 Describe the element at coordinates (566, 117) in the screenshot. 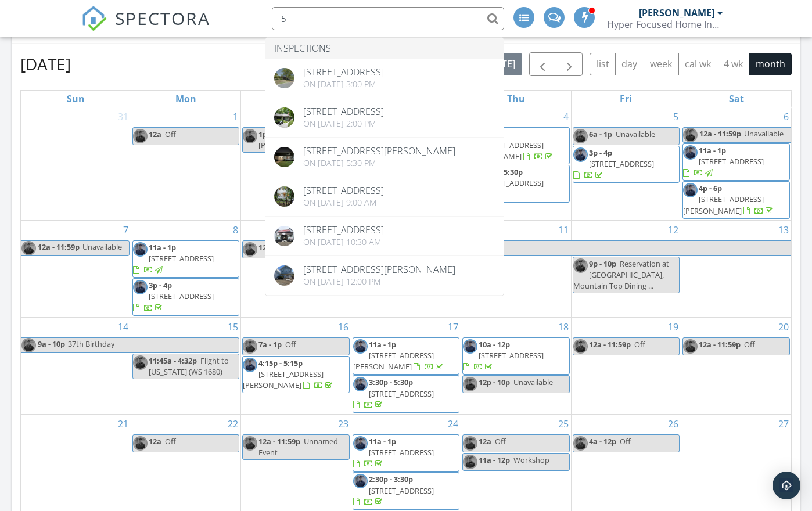

I see `a: Go to September 4, 2025` at that location.